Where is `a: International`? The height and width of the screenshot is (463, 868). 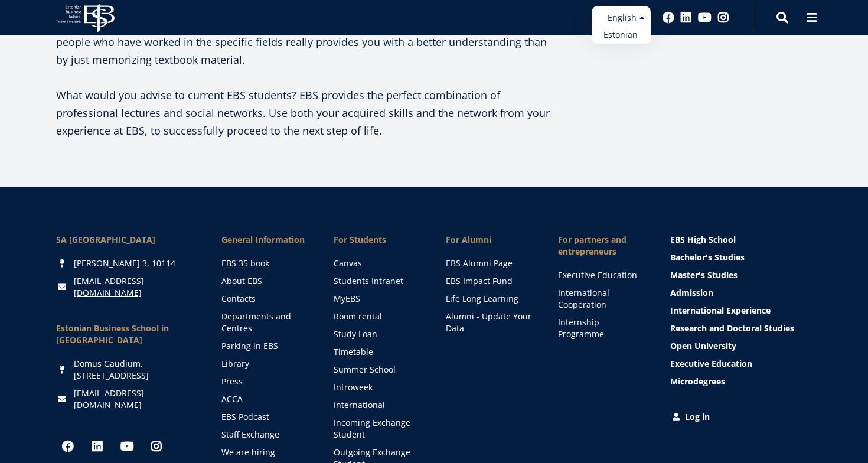 a: International is located at coordinates (378, 405).